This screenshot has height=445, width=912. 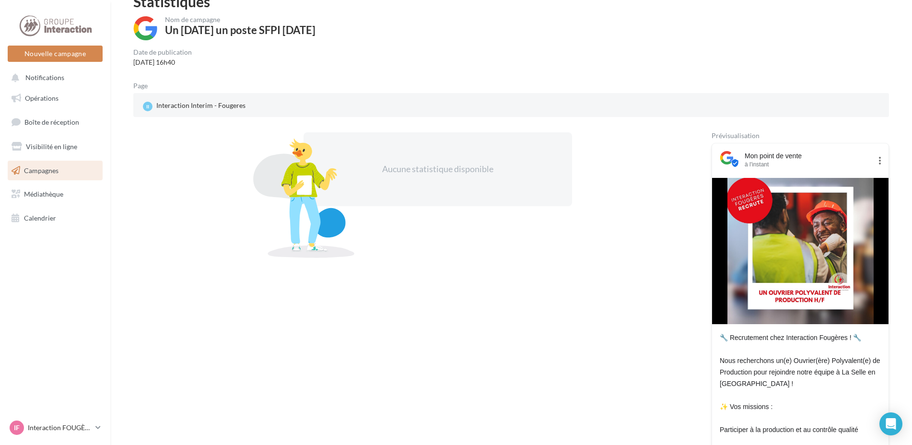 What do you see at coordinates (41, 170) in the screenshot?
I see `span: Campagnes` at bounding box center [41, 170].